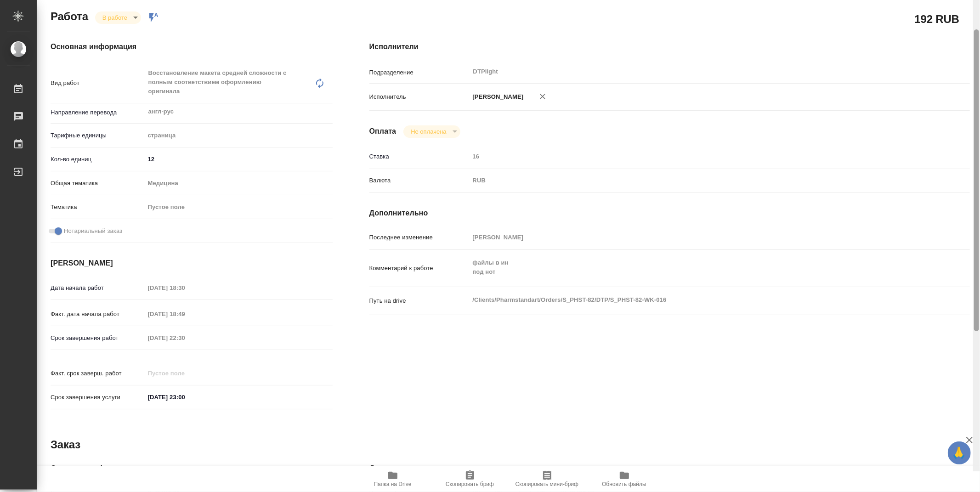 The width and height of the screenshot is (980, 492). I want to click on p: Кол-во единиц, so click(97, 160).